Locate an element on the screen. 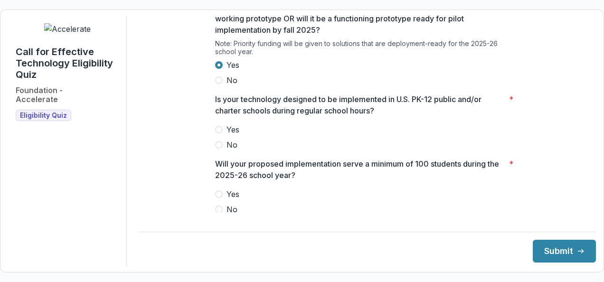 The image size is (604, 282). p: Will your proposed implementation serve a minimum of 100 students during the 2025-26 school year? is located at coordinates (360, 170).